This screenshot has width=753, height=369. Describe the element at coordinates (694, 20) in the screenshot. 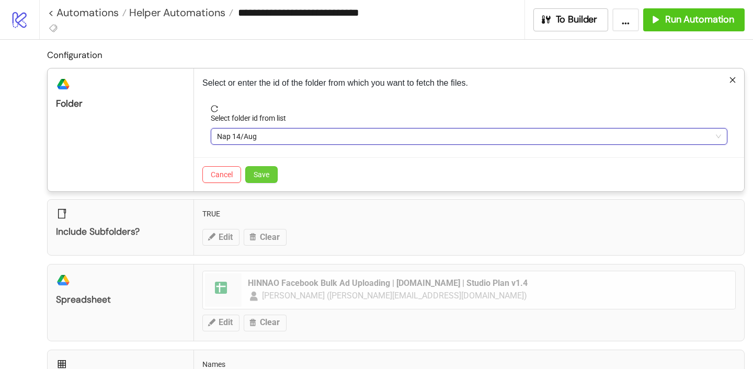

I see `button: Run Automation` at that location.